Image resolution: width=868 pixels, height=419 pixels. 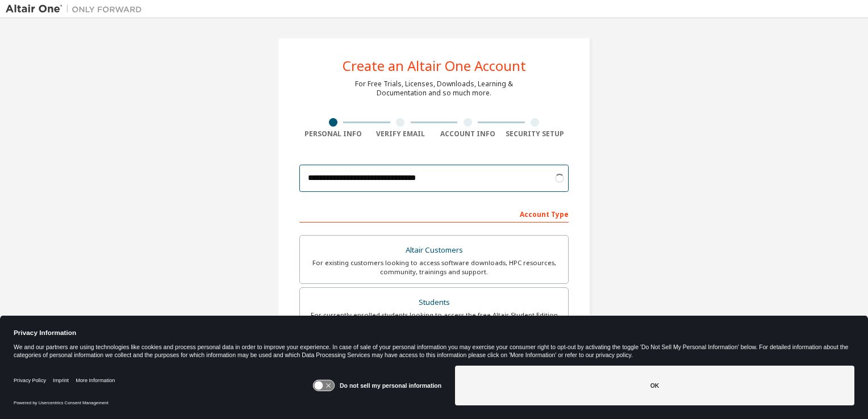 I want to click on div: Verify Email, so click(x=400, y=134).